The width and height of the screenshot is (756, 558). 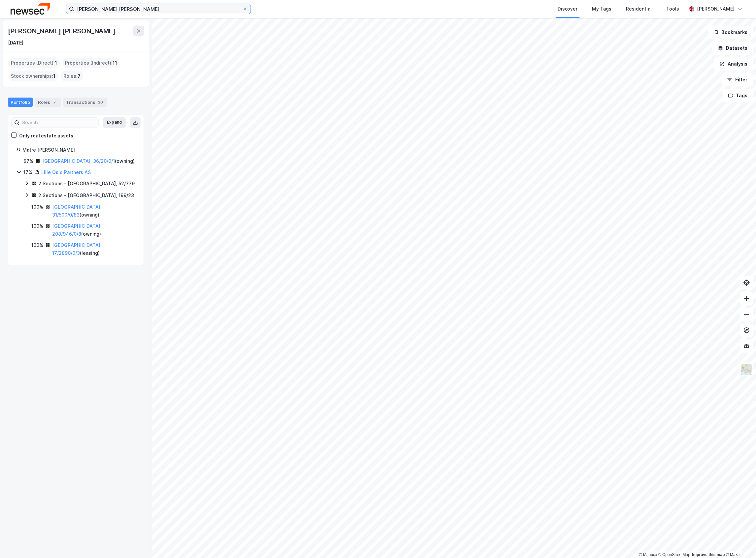 What do you see at coordinates (28, 173) in the screenshot?
I see `div: 17%` at bounding box center [28, 173].